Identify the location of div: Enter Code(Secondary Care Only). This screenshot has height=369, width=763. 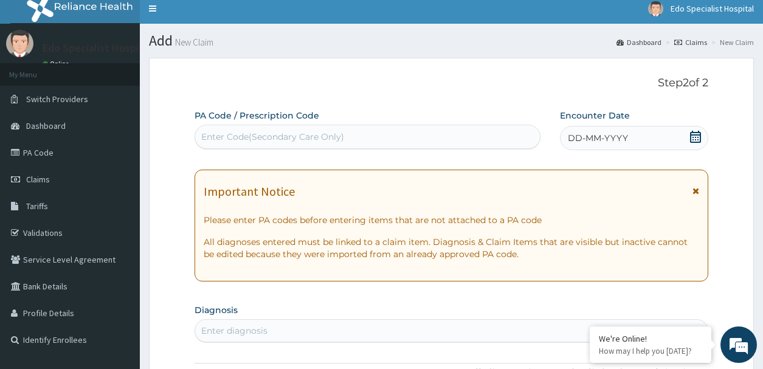
(272, 137).